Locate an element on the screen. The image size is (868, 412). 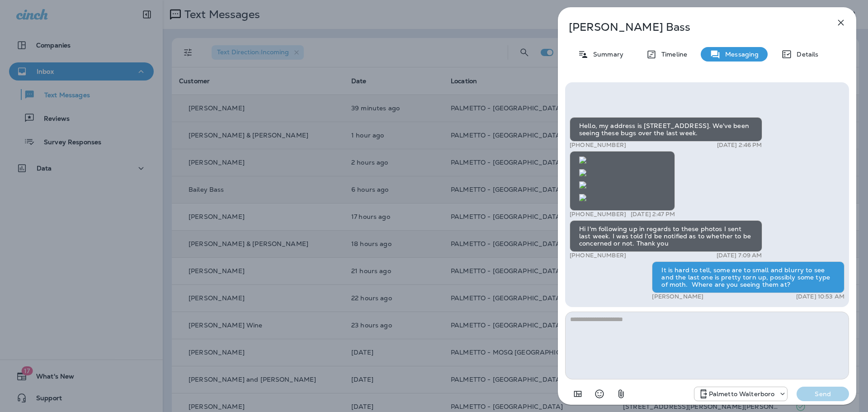
button: Add in a premade template is located at coordinates (578, 394).